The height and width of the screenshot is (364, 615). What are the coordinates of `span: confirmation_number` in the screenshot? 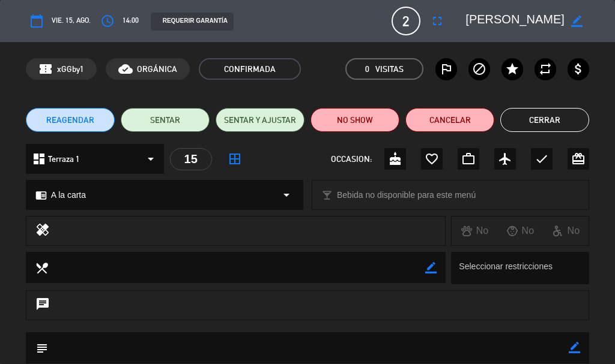 It's located at (46, 69).